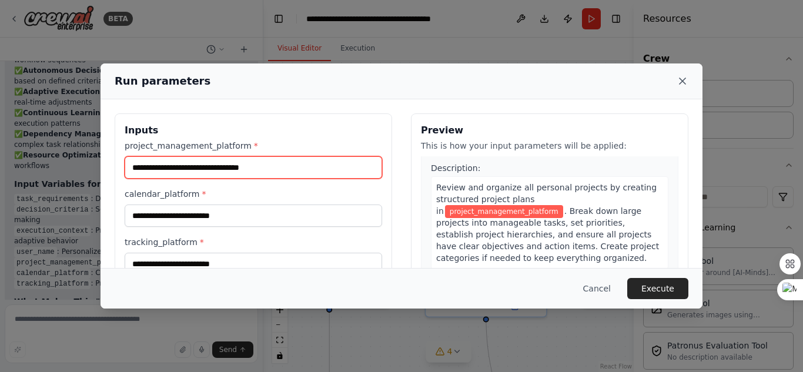  What do you see at coordinates (504, 212) in the screenshot?
I see `span: Variable: project_management_platform` at bounding box center [504, 212].